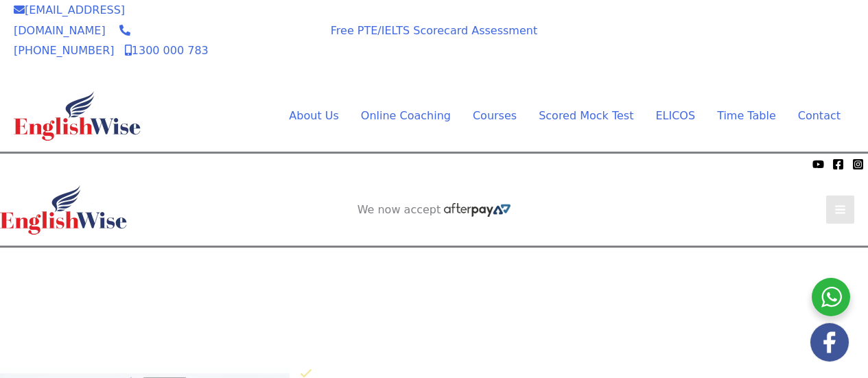  What do you see at coordinates (586, 115) in the screenshot?
I see `span: Scored Mock Test` at bounding box center [586, 115].